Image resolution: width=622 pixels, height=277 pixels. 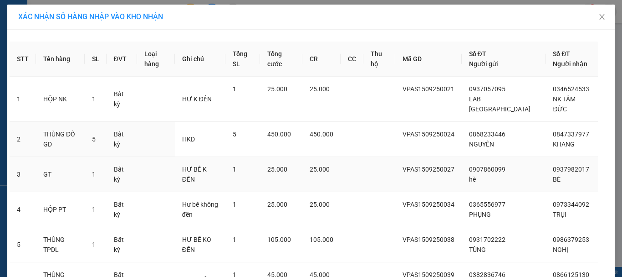 What do you see at coordinates (23, 26) in the screenshot?
I see `img: logo` at bounding box center [23, 26].